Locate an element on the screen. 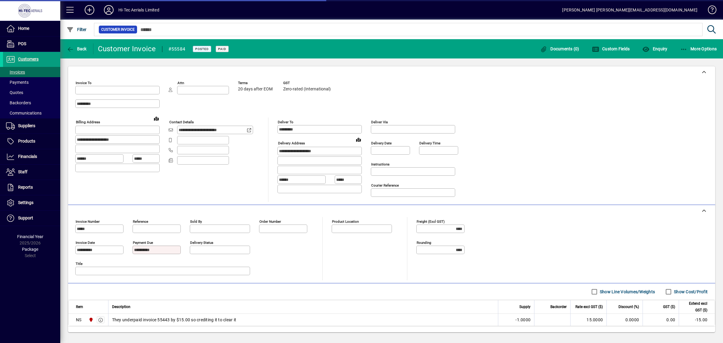  a: Reports is located at coordinates (32, 187).